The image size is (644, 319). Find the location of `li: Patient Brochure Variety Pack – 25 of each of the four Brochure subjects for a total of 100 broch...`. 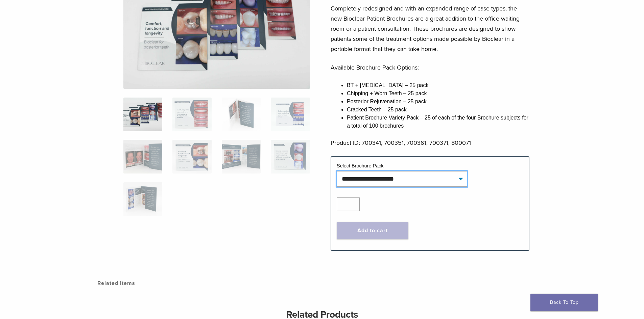

li: Patient Brochure Variety Pack – 25 of each of the four Brochure subjects for a total of 100 broch... is located at coordinates (438, 122).